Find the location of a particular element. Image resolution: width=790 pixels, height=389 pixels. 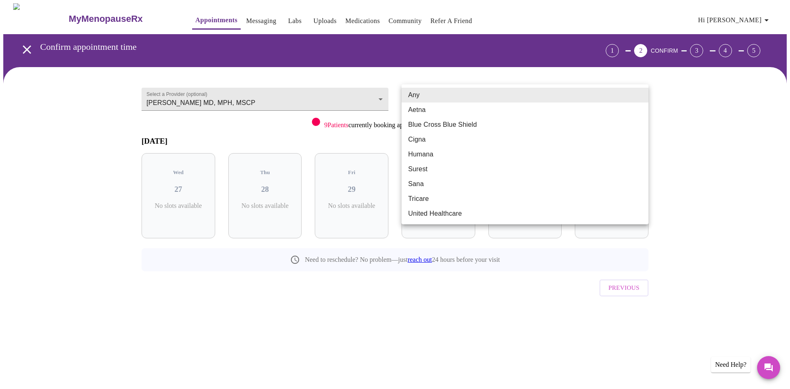

li: Surest is located at coordinates (525, 169).